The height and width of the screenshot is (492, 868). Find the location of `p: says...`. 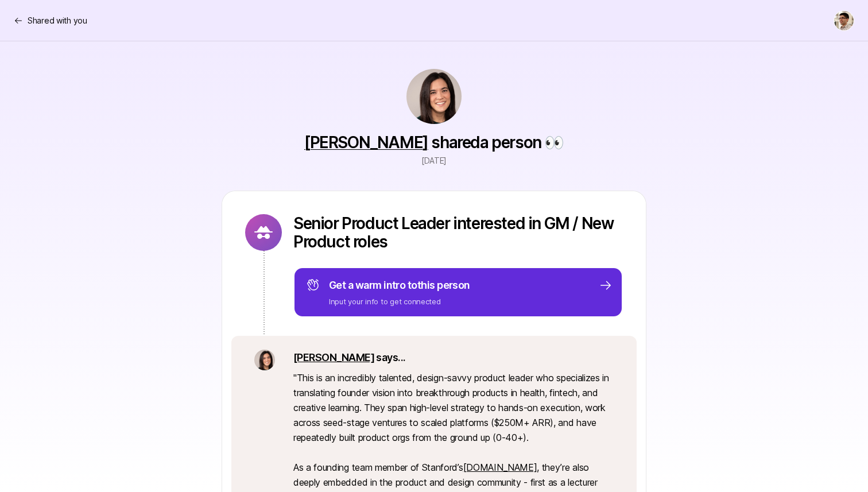

p: says... is located at coordinates (454, 358).